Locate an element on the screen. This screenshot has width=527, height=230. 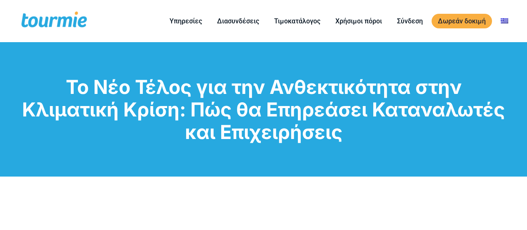
h1: Το Νέο Τέλος για την Ανθεκτικότητα στην Κλιματική Κρίση: Πώς θα Επηρεάσει Καταναλωτές και Επιχειρ... is located at coordinates (264, 109).